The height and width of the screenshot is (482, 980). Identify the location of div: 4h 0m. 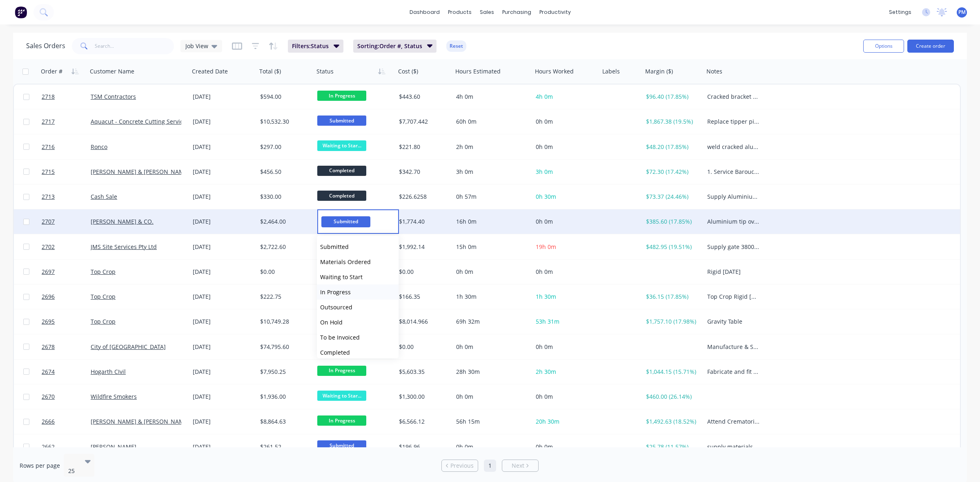
(490, 96).